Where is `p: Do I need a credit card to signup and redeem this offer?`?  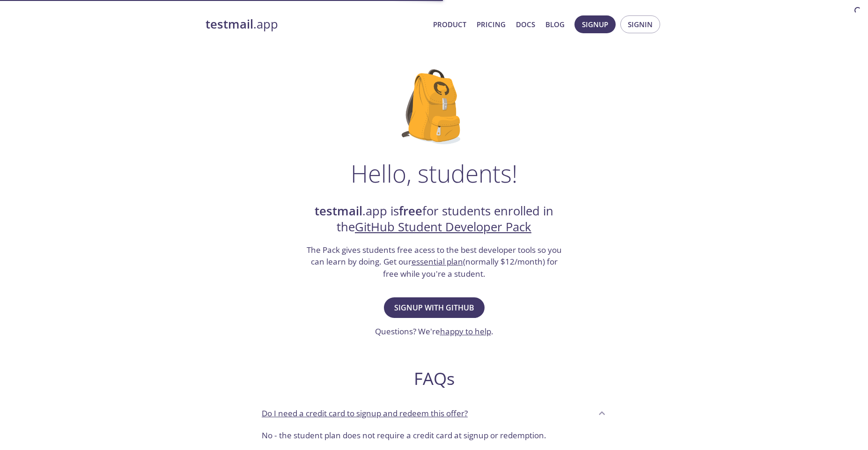 p: Do I need a credit card to signup and redeem this offer? is located at coordinates (365, 414).